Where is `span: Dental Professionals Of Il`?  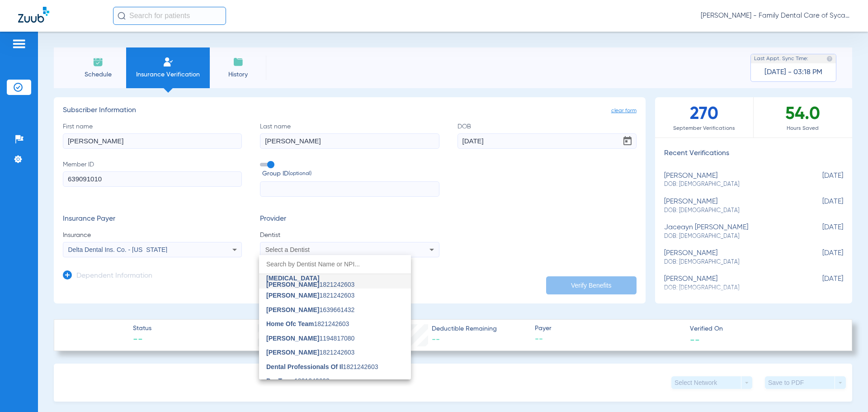 span: Dental Professionals Of Il is located at coordinates (305, 367).